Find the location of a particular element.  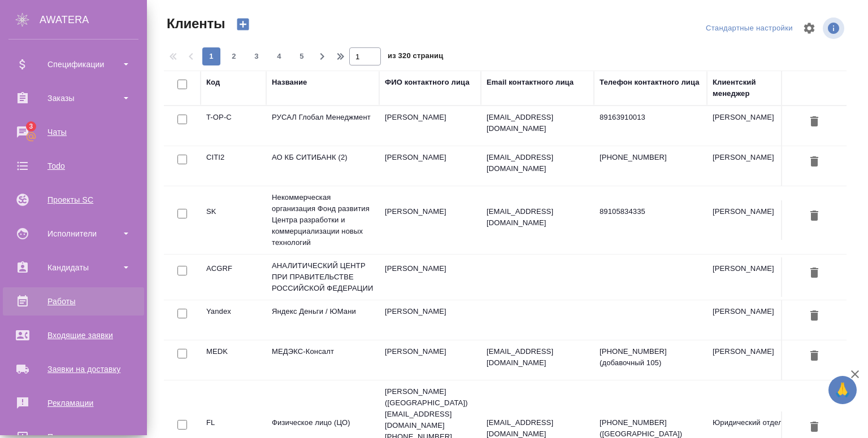

td: АО КБ СИТИБАНК (2) is located at coordinates (322, 166).